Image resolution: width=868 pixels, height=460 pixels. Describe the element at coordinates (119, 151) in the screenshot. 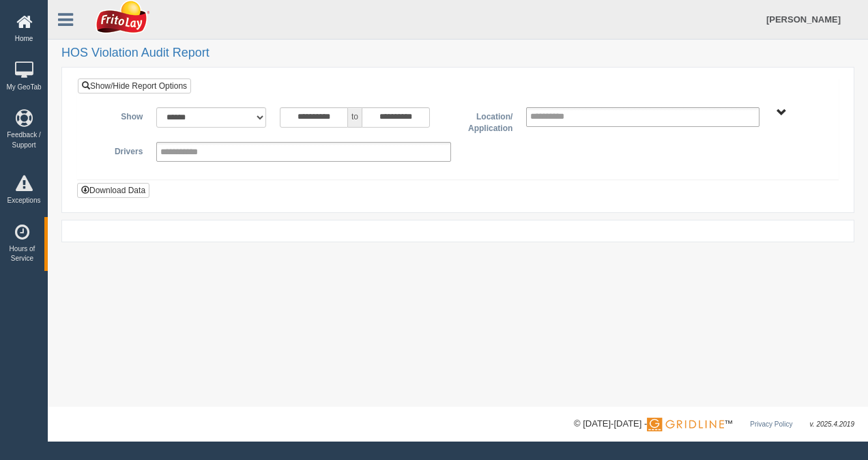

I see `label: Drivers` at that location.